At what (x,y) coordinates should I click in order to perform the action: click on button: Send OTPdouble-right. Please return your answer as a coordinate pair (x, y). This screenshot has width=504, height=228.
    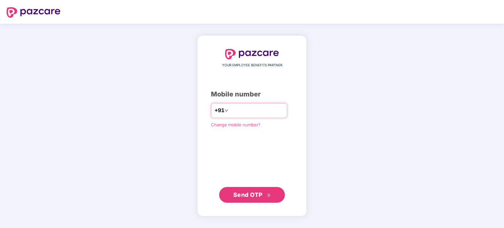
    Looking at the image, I should click on (252, 195).